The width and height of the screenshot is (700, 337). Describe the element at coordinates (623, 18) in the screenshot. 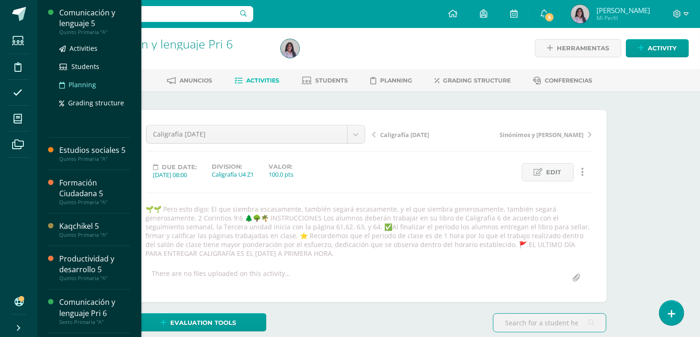

I see `span: Mi Perfil` at that location.